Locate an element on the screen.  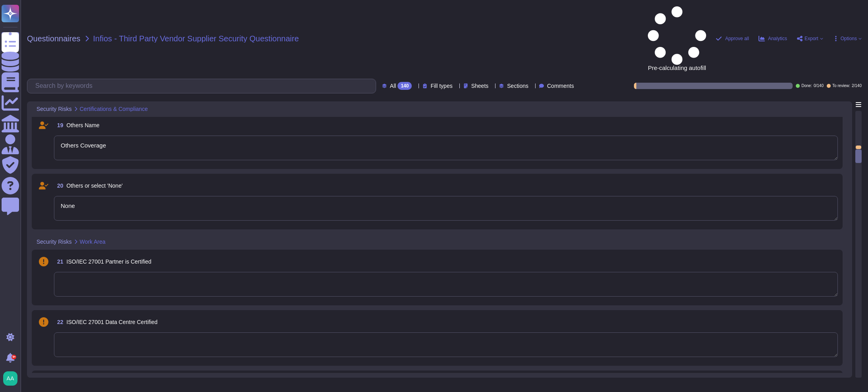
span: 0 / 140 is located at coordinates (818, 86).